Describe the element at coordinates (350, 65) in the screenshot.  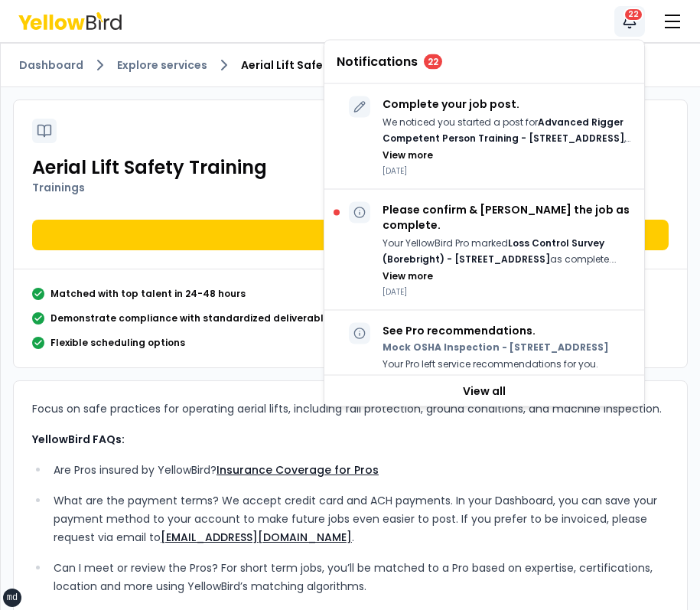
I see `nav: breadcrumb` at that location.